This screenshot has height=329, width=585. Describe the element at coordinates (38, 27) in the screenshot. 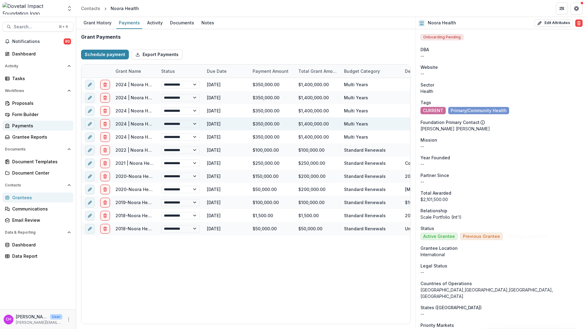

I see `button: Search...` at that location.